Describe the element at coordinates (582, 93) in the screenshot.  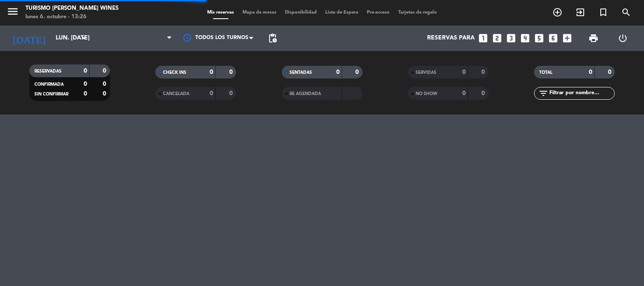
I see `input: Filtrar por nombre...` at that location.